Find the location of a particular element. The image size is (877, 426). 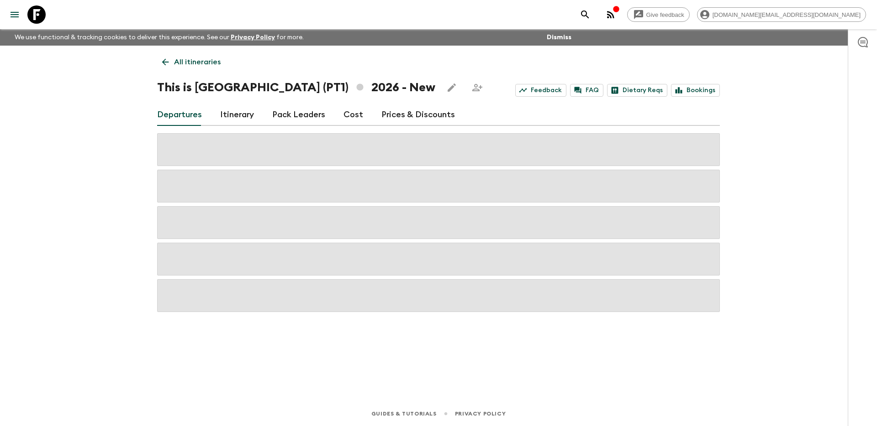

button: Edit this itinerary is located at coordinates (452, 88).